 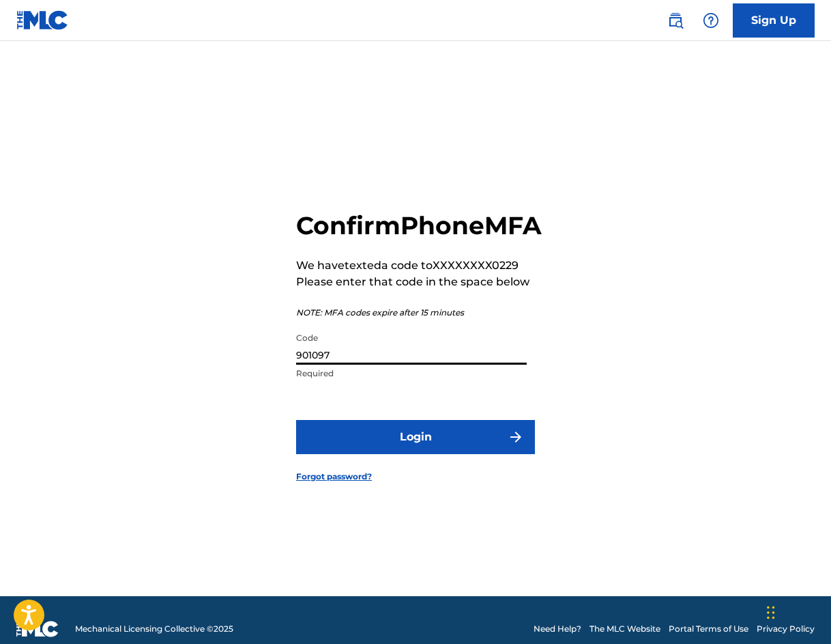 What do you see at coordinates (516, 437) in the screenshot?
I see `img: f7272a7cc735f4ea7f67.svg` at bounding box center [516, 437].